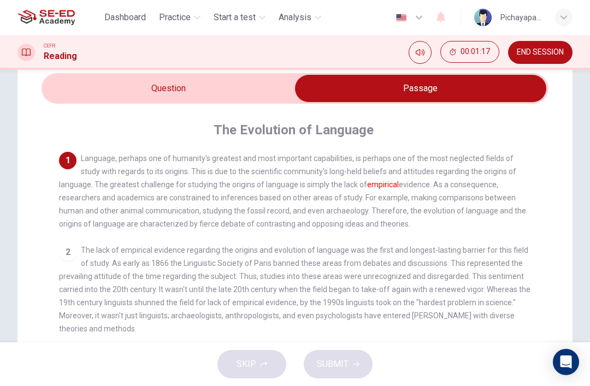 This screenshot has height=386, width=590. I want to click on span: Start a test, so click(234, 17).